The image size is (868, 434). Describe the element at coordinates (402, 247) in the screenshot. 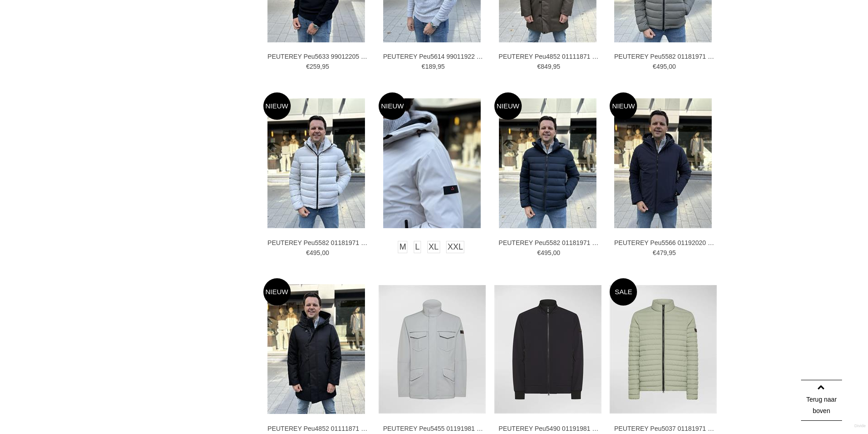

I see `a: M` at that location.